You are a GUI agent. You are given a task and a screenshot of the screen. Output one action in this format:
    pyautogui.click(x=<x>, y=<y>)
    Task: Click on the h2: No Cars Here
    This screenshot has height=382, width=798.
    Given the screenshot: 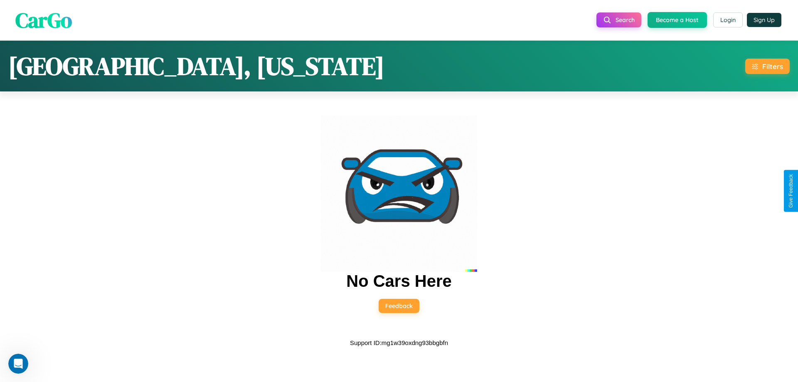 What is the action you would take?
    pyautogui.click(x=398, y=281)
    